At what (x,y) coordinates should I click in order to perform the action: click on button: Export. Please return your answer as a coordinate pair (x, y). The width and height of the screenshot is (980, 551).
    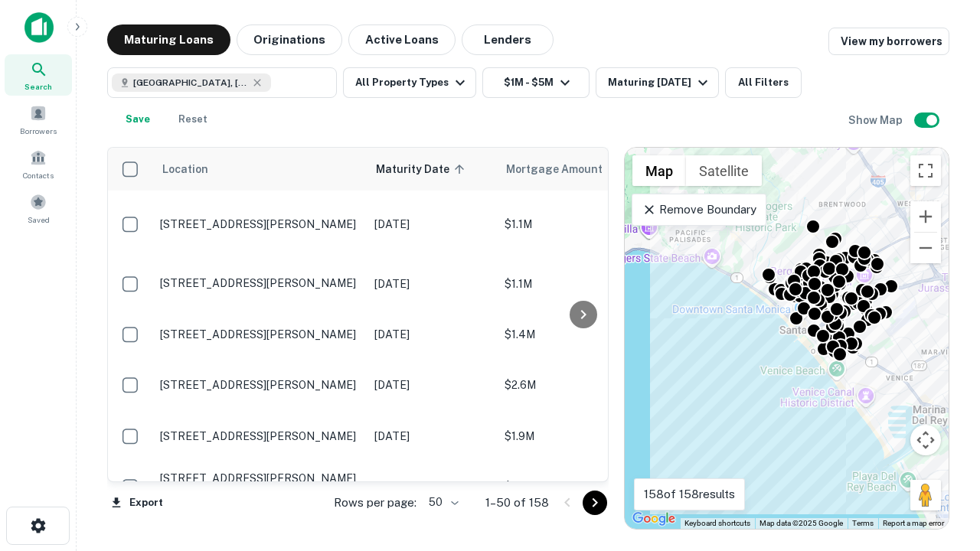
    Looking at the image, I should click on (137, 503).